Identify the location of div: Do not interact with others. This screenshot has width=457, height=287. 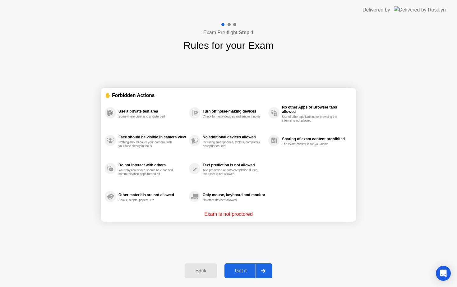
(152, 165).